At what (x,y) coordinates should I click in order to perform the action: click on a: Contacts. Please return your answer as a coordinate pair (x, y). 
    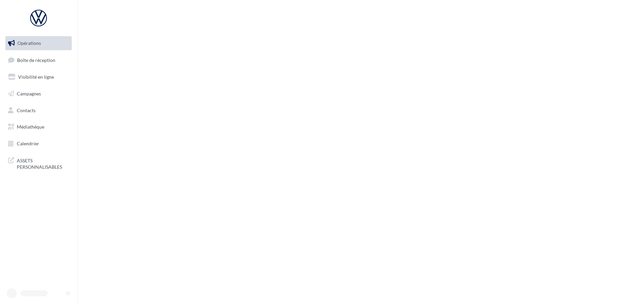
    Looking at the image, I should click on (38, 110).